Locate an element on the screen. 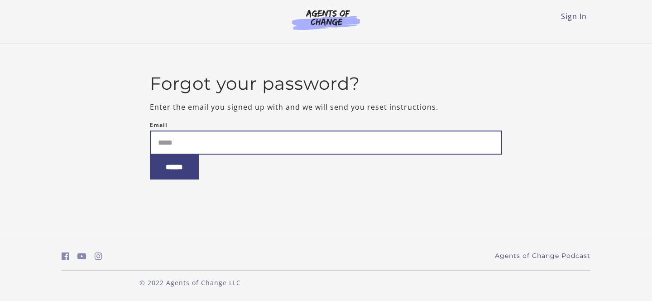 The width and height of the screenshot is (652, 301). p: Enter the email you signed up with and we will send you reset instructions. is located at coordinates (326, 107).